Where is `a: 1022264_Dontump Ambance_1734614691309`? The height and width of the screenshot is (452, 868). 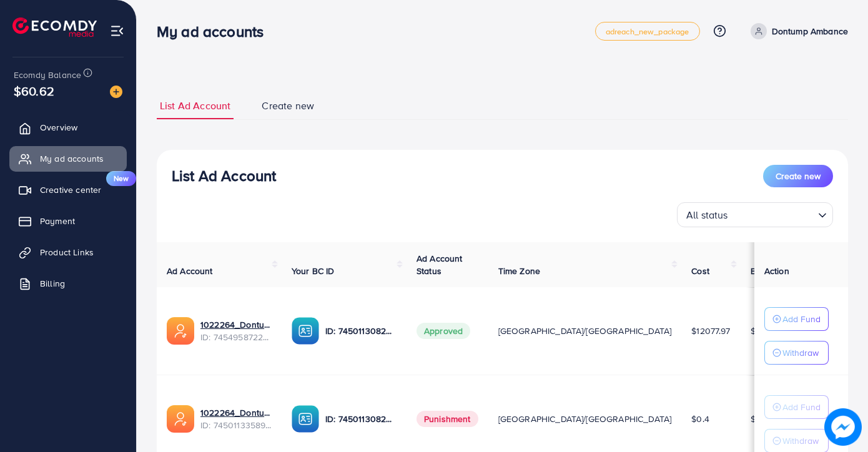
a: 1022264_Dontump Ambance_1734614691309 is located at coordinates (236, 413).